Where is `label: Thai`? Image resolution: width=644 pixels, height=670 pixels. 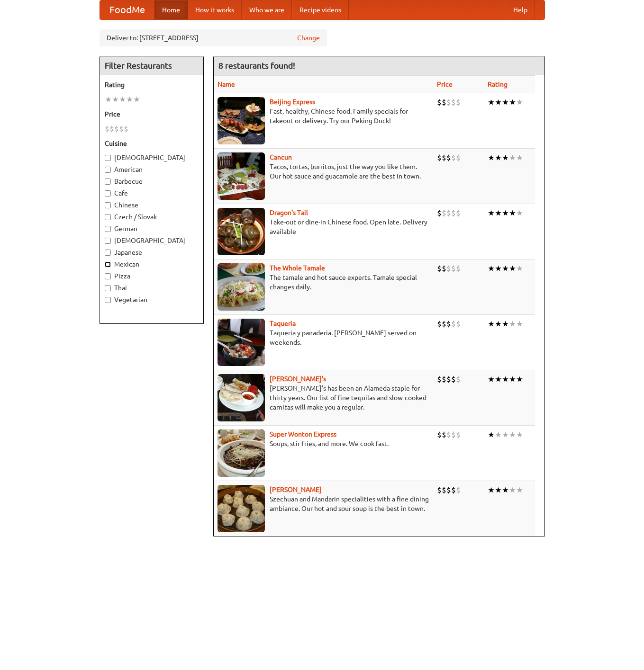
label: Thai is located at coordinates (151, 288).